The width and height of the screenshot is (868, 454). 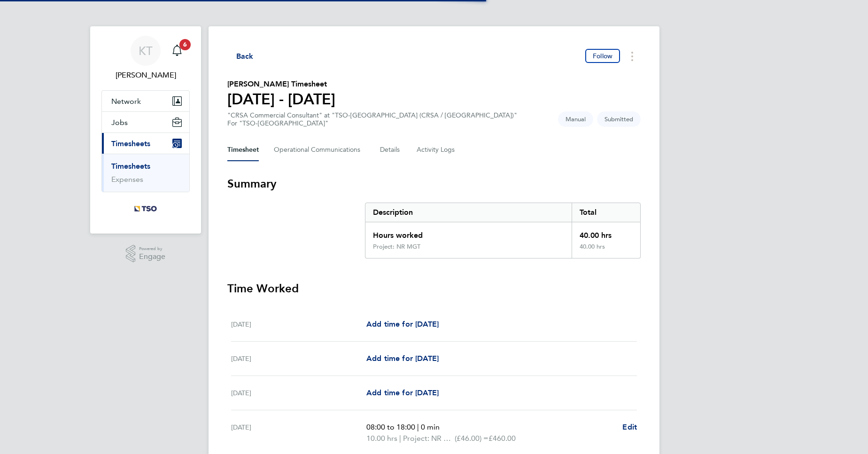 What do you see at coordinates (619, 119) in the screenshot?
I see `span: This timesheet is Submitted.` at bounding box center [619, 119].